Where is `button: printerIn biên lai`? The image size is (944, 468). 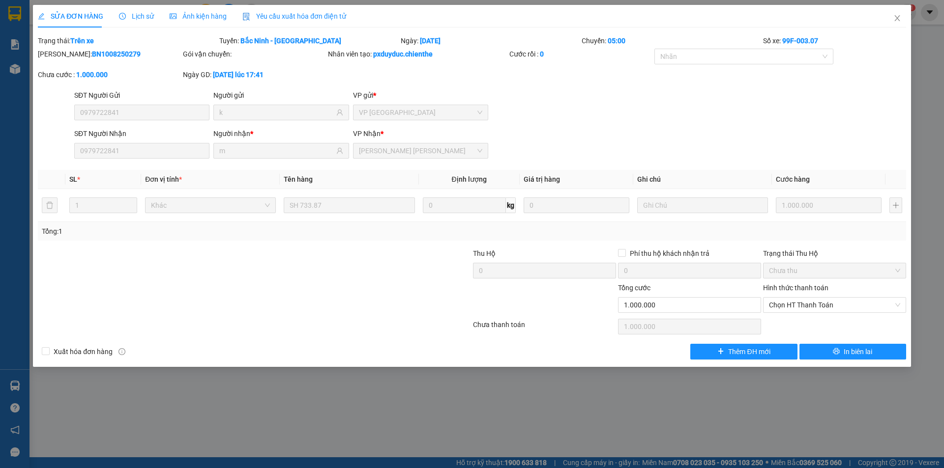 button: printerIn biên lai is located at coordinates (852, 352).